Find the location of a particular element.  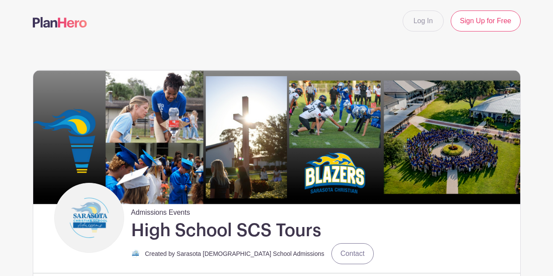

a: Log In is located at coordinates (423, 21).